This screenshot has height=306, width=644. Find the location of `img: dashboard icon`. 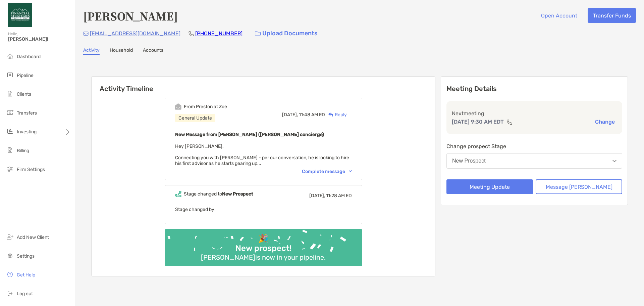

img: dashboard icon is located at coordinates (10, 56).